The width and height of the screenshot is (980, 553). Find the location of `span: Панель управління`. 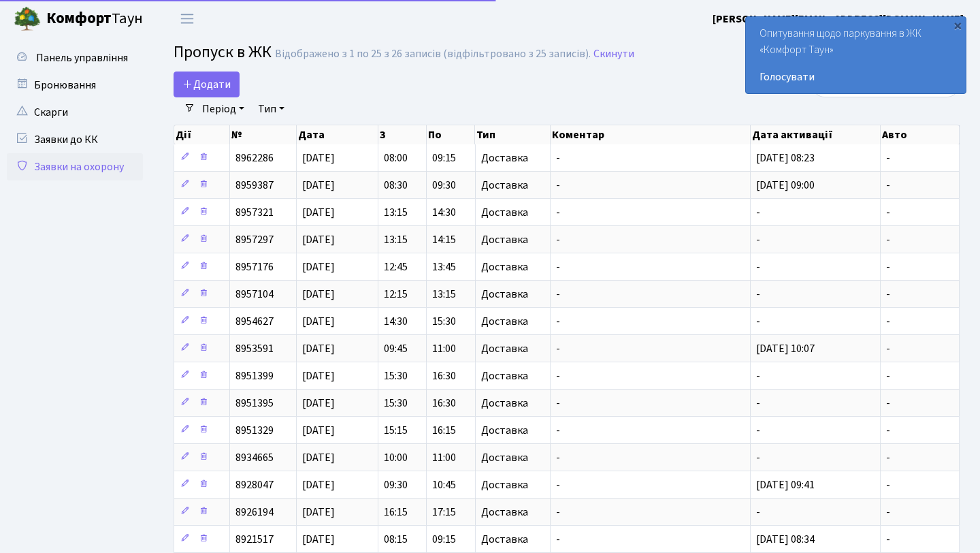

span: Панель управління is located at coordinates (82, 58).